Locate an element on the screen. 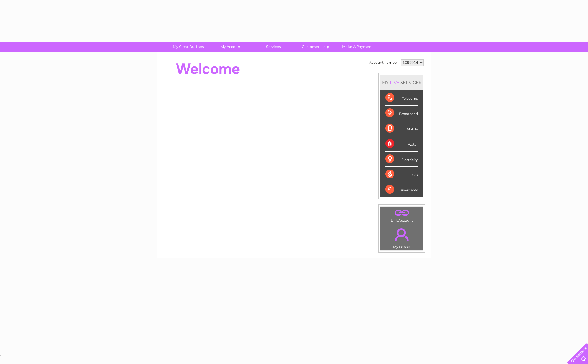 The height and width of the screenshot is (364, 588). div: Gas is located at coordinates (402, 174).